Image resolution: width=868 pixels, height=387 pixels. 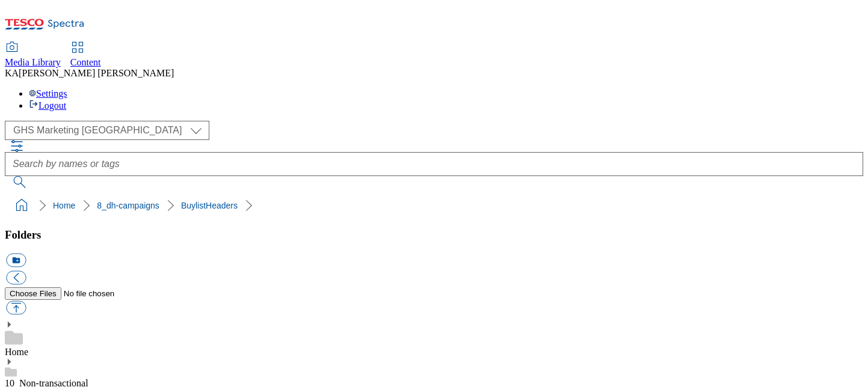 What do you see at coordinates (434, 235) in the screenshot?
I see `h3: Folders` at bounding box center [434, 235].